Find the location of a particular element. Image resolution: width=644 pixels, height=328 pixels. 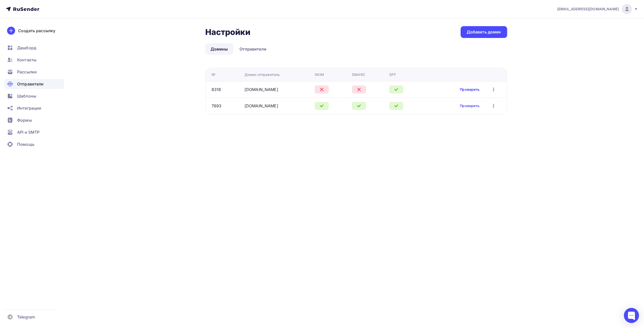

h2: Настройки is located at coordinates (228, 32).